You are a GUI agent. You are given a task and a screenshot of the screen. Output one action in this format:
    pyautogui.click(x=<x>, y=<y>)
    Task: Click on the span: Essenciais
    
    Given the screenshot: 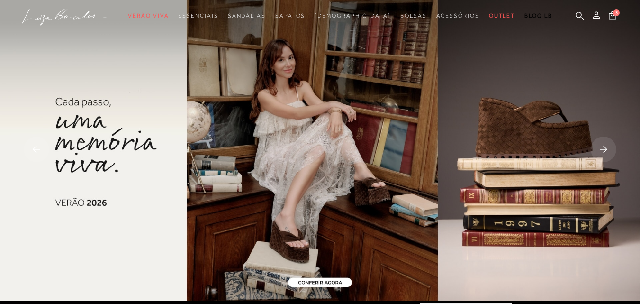 What is the action you would take?
    pyautogui.click(x=198, y=16)
    